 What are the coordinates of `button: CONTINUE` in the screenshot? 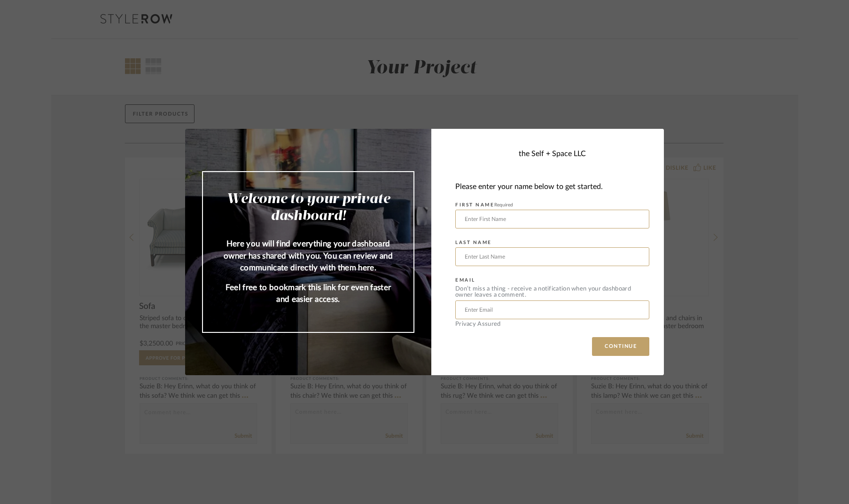 It's located at (621, 346).